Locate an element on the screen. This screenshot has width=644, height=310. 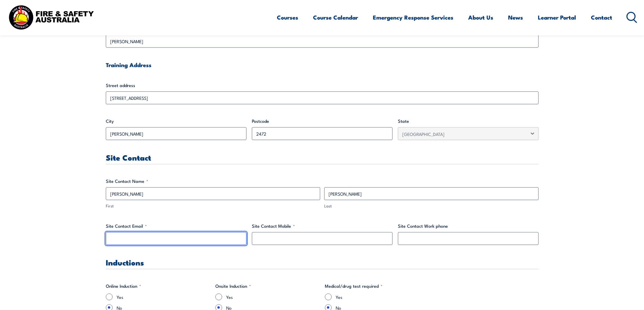
label: Site Contact Mobile is located at coordinates (322, 226).